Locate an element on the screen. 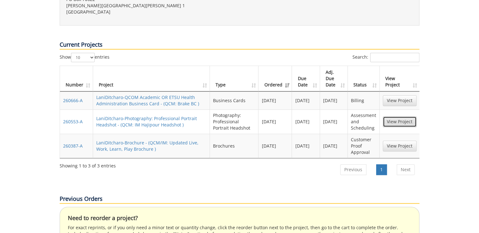 Image resolution: width=479 pixels, height=233 pixels. label: Show entries is located at coordinates (85, 57).